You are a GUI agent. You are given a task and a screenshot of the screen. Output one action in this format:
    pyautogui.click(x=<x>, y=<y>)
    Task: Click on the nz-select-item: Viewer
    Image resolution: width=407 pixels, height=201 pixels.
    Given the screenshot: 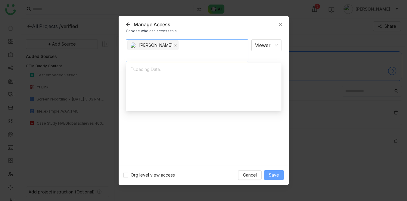 What is the action you would take?
    pyautogui.click(x=267, y=45)
    